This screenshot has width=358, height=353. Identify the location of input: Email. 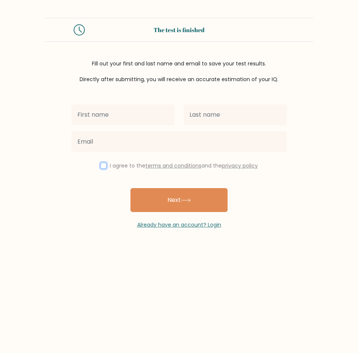
(179, 142).